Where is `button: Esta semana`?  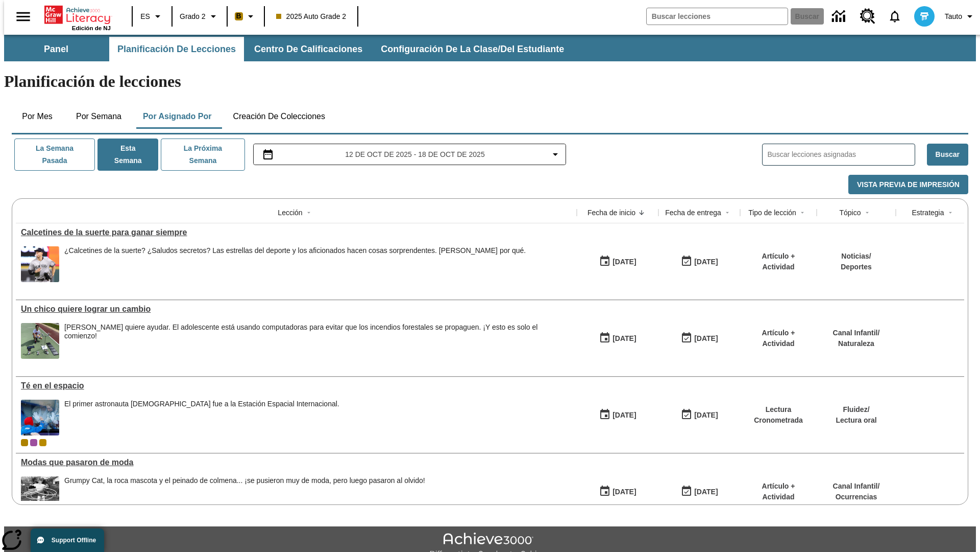 button: Esta semana is located at coordinates (128, 155).